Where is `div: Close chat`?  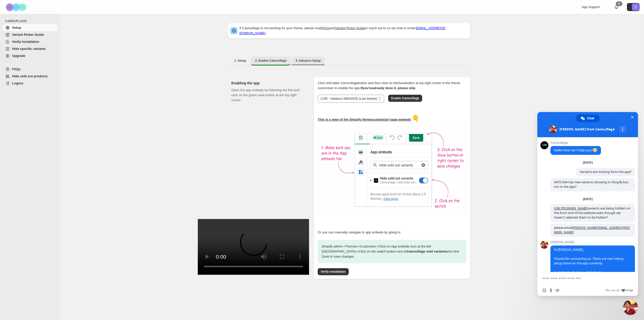 div: Close chat is located at coordinates (630, 307).